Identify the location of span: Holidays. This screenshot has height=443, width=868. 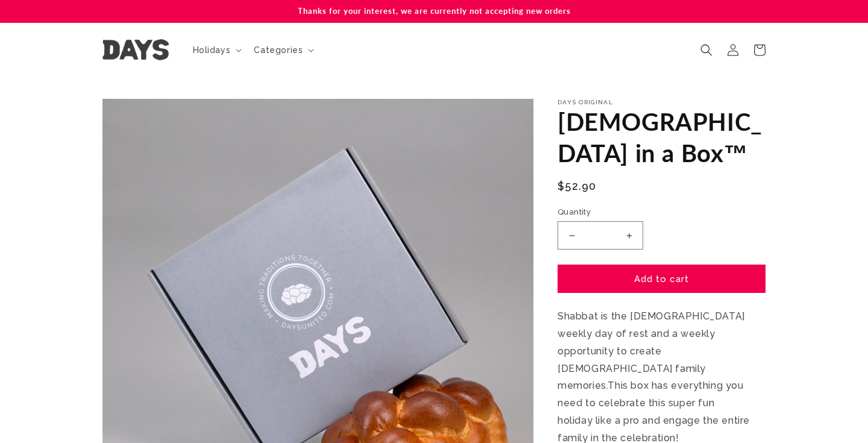
(212, 50).